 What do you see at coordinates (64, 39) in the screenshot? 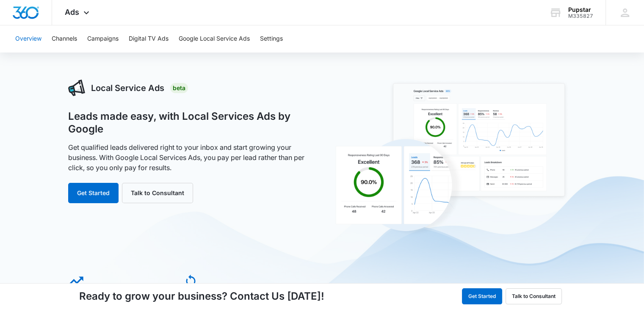
I see `button: Channels` at bounding box center [64, 39].